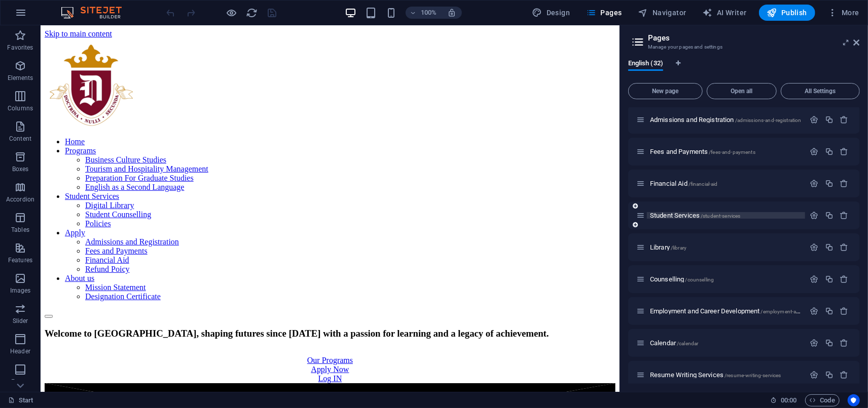 The image size is (868, 408). I want to click on p: Elements, so click(20, 78).